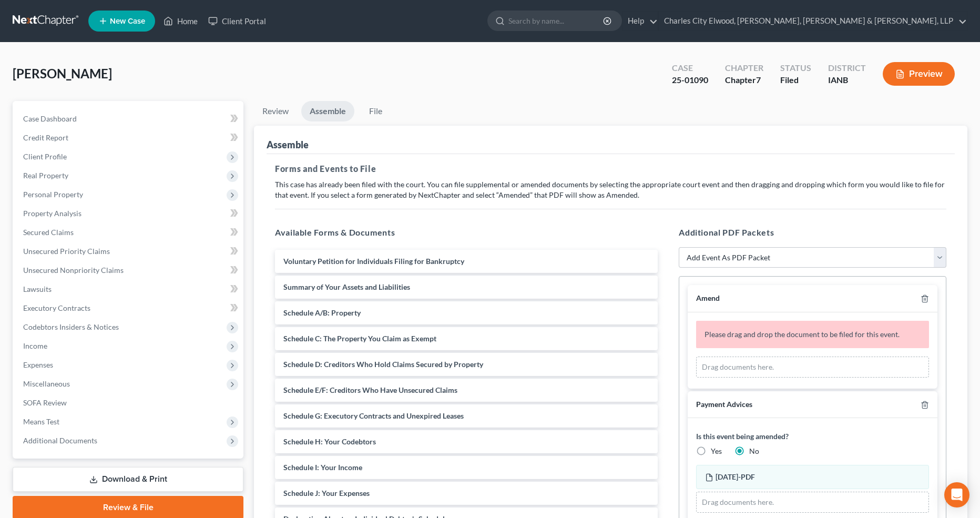 The height and width of the screenshot is (518, 980). What do you see at coordinates (48, 232) in the screenshot?
I see `span: Secured Claims` at bounding box center [48, 232].